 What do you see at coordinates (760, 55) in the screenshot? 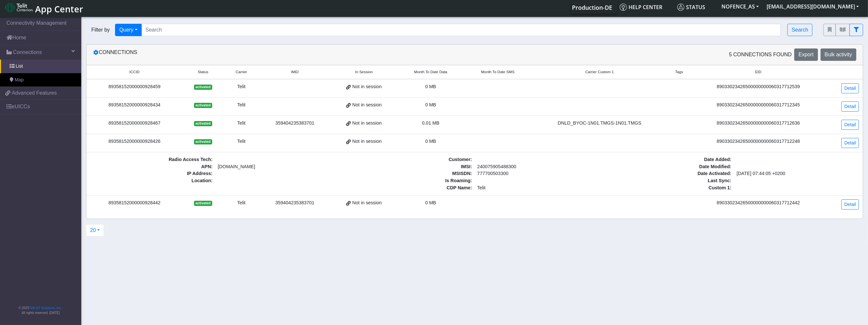
I see `span: 5 Connections found` at bounding box center [760, 55].